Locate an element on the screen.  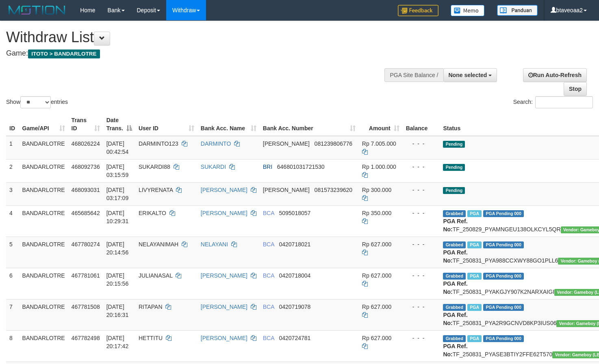
span: 467781508 is located at coordinates (86, 307).